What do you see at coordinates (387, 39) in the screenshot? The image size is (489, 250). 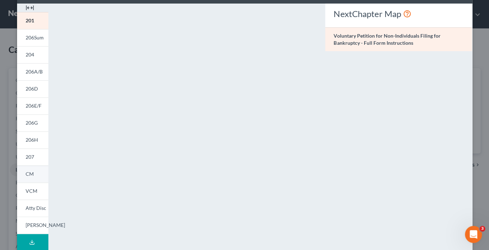 I see `strong: Voluntary Petition for Non-Individuals Filing for Bankruptcy - Full Form Instructions` at bounding box center [387, 39].